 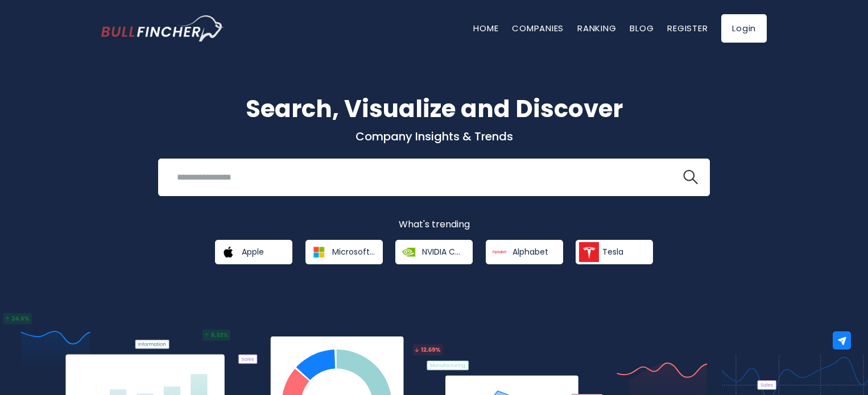 I want to click on span: NVIDIA Corporation, so click(x=443, y=252).